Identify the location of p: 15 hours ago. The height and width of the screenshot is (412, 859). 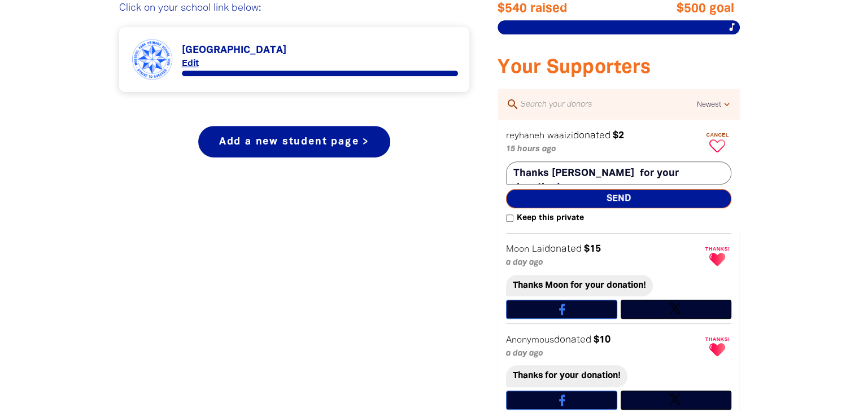
(603, 150).